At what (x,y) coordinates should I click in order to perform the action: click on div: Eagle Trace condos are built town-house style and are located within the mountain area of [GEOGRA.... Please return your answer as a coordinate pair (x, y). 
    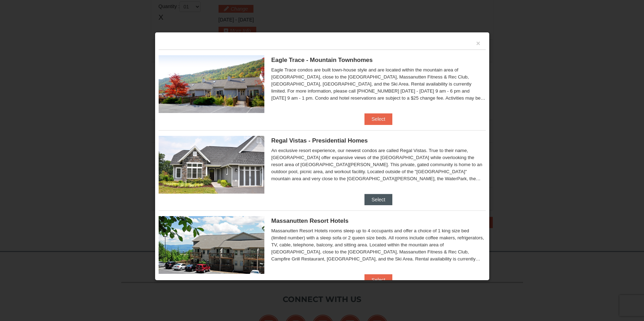
    Looking at the image, I should click on (379, 84).